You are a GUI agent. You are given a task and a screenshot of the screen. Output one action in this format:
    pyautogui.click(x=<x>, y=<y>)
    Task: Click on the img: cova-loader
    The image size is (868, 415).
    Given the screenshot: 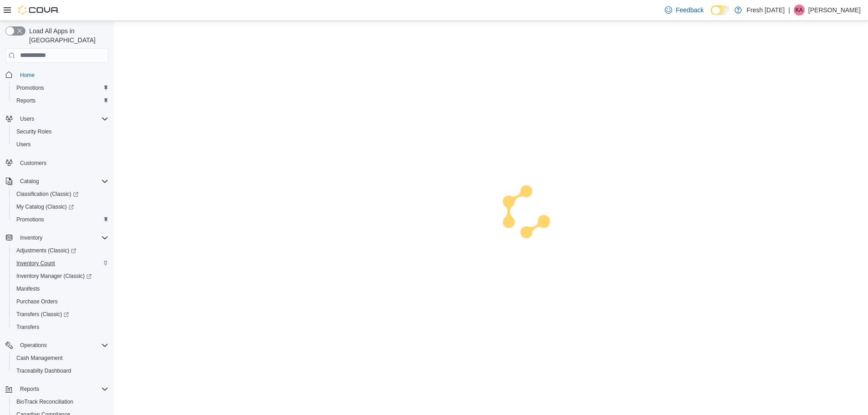 What is the action you would take?
    pyautogui.click(x=525, y=213)
    